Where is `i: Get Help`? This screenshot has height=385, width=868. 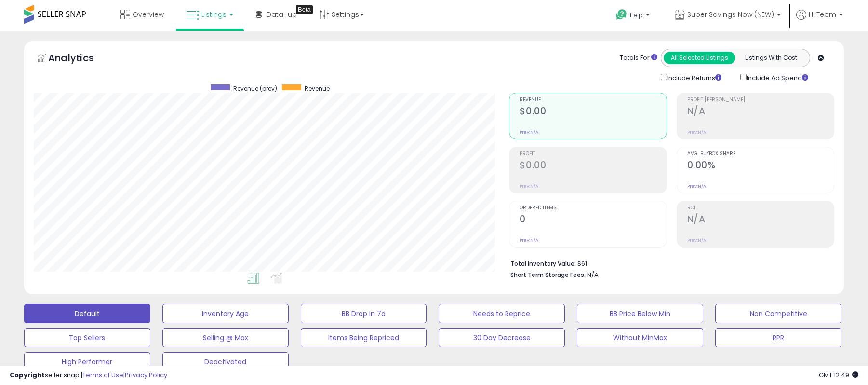
i: Get Help is located at coordinates (622, 15).